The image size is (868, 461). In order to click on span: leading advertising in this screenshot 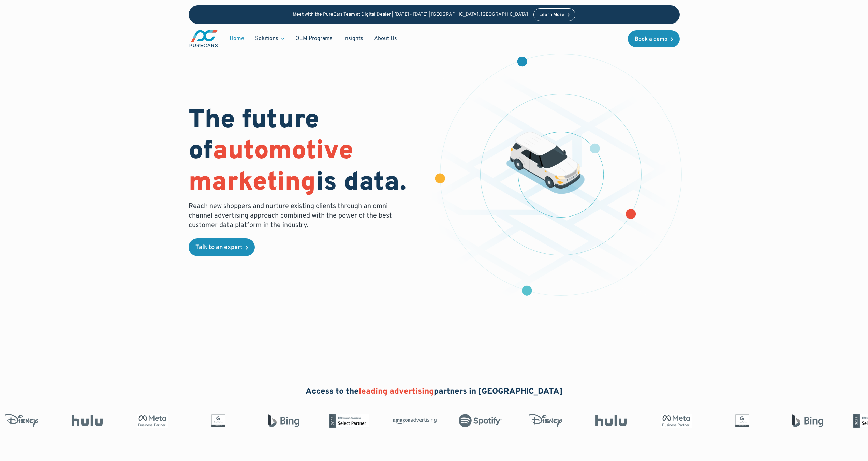, I will do `click(396, 392)`.